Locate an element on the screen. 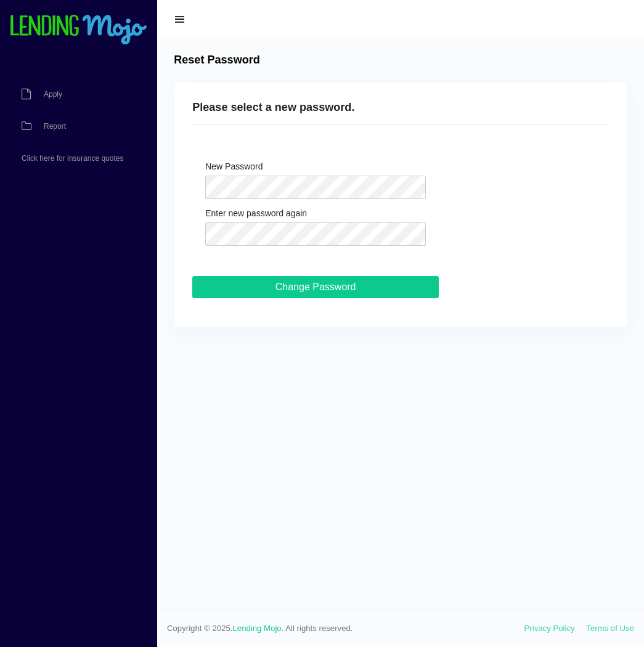 Image resolution: width=644 pixels, height=647 pixels. h4: Reset Password is located at coordinates (217, 60).